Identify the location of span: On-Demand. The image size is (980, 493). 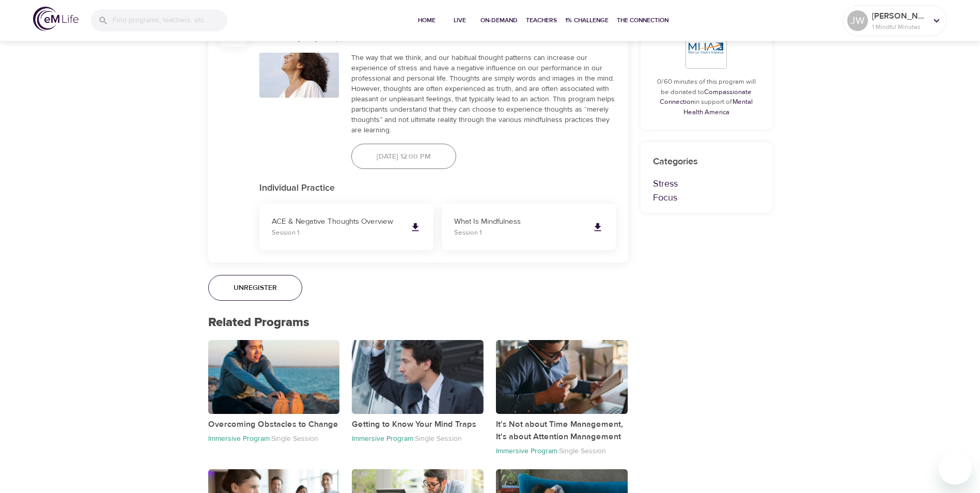
(499, 20).